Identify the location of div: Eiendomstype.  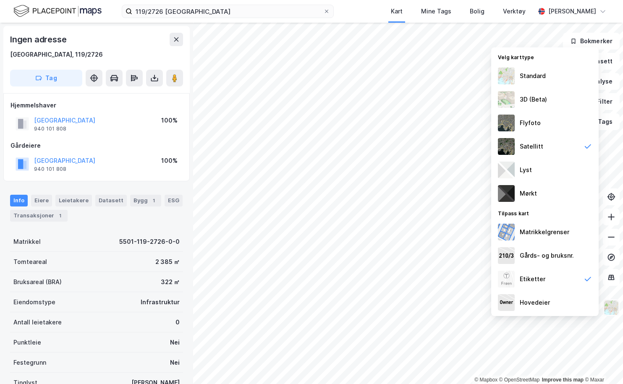
(34, 302).